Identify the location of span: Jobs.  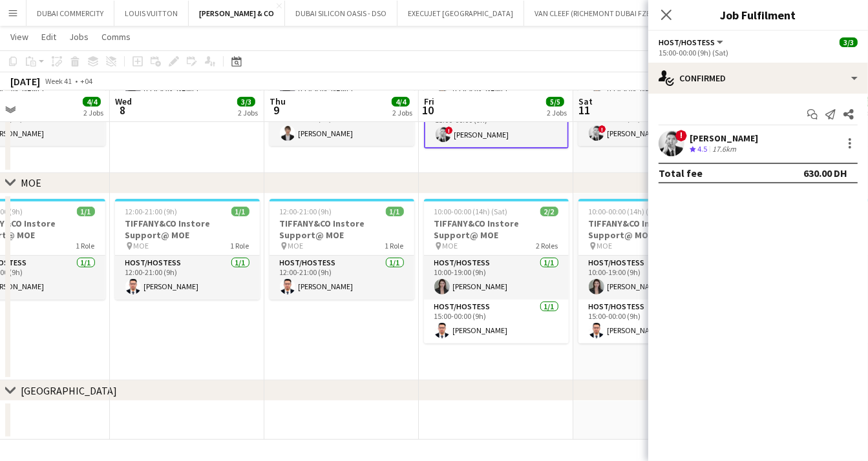
(79, 36).